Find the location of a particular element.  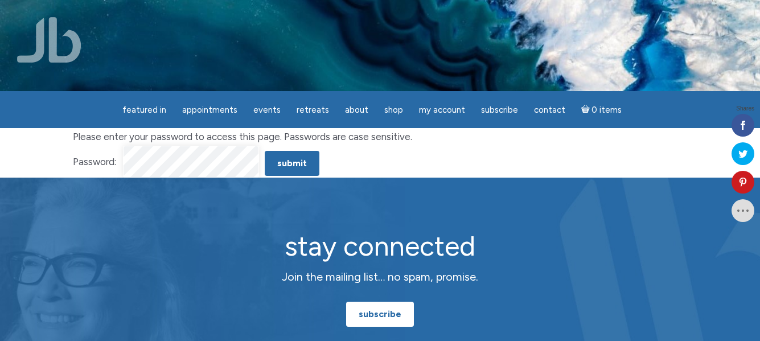

label: Password: is located at coordinates (95, 162).